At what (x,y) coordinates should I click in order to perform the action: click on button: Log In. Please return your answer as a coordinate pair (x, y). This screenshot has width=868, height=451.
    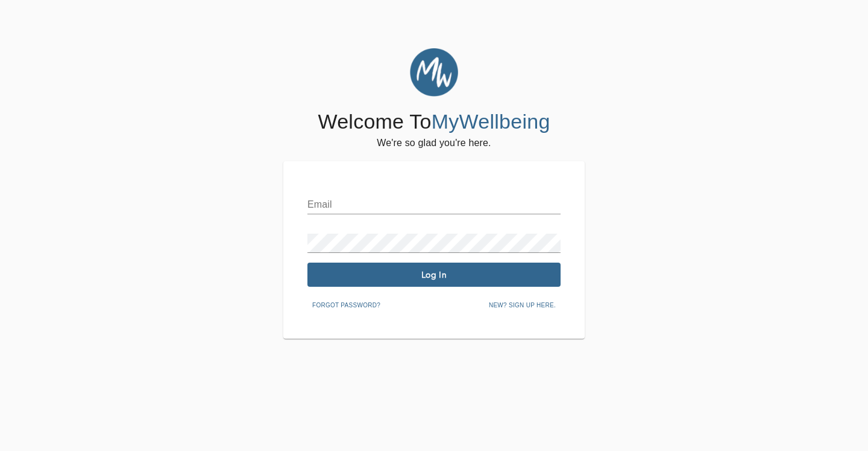
    Looking at the image, I should click on (434, 274).